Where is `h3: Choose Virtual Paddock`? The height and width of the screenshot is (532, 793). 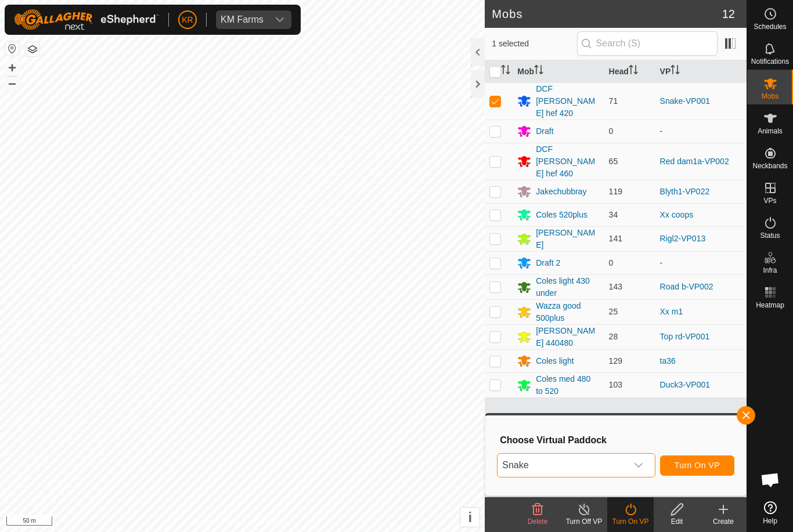 h3: Choose Virtual Paddock is located at coordinates (617, 440).